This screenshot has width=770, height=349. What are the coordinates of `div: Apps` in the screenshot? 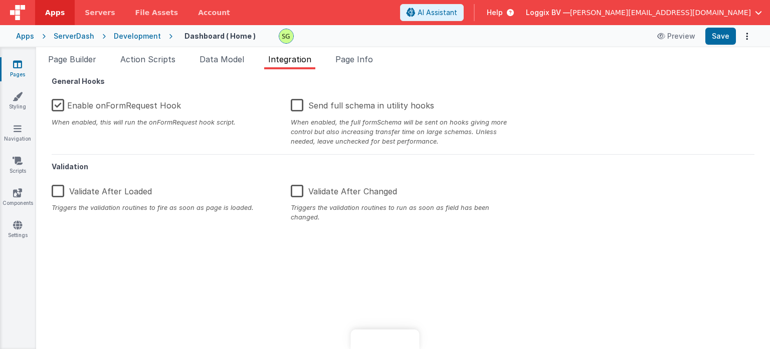 It's located at (25, 36).